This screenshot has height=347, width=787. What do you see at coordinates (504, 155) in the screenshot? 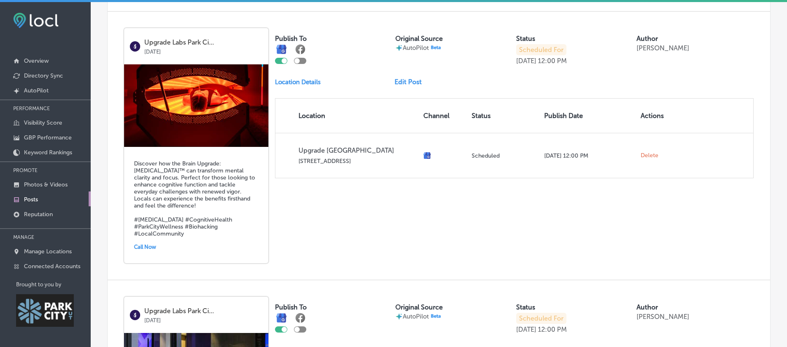
I see `p: Scheduled` at bounding box center [504, 155].